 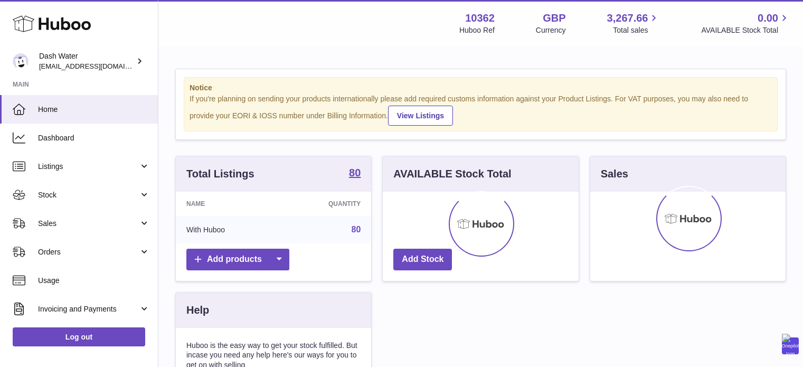 I want to click on h3: AVAILABLE Stock Total, so click(x=452, y=174).